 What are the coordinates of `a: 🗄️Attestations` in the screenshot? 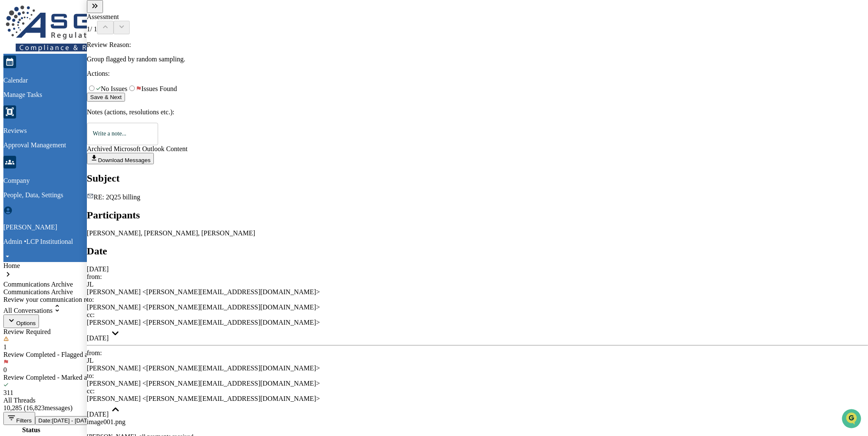 It's located at (83, 154).